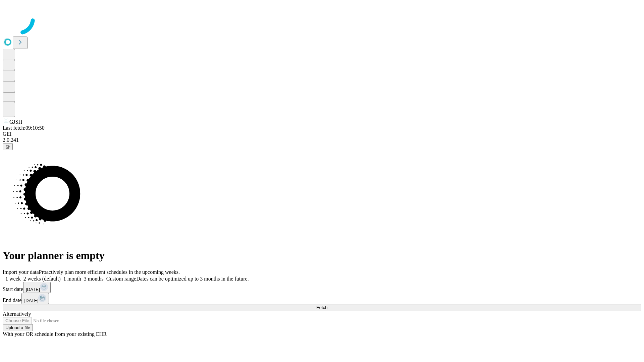 This screenshot has width=644, height=362. Describe the element at coordinates (18, 327) in the screenshot. I see `button: Upload a file` at that location.